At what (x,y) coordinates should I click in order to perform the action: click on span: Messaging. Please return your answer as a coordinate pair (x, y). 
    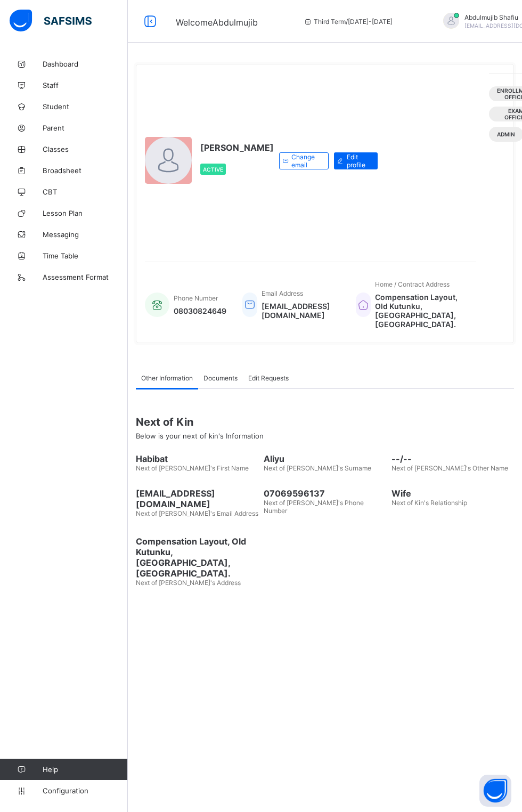
    Looking at the image, I should click on (85, 234).